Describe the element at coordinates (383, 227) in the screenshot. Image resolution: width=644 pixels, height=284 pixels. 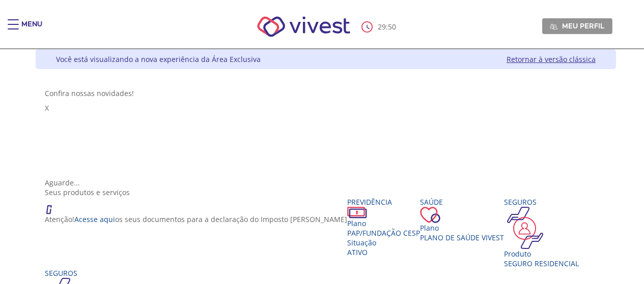
I see `a: Previdência PlanoPAP/Fundação CESP SituaçãoAtivo` at that location.